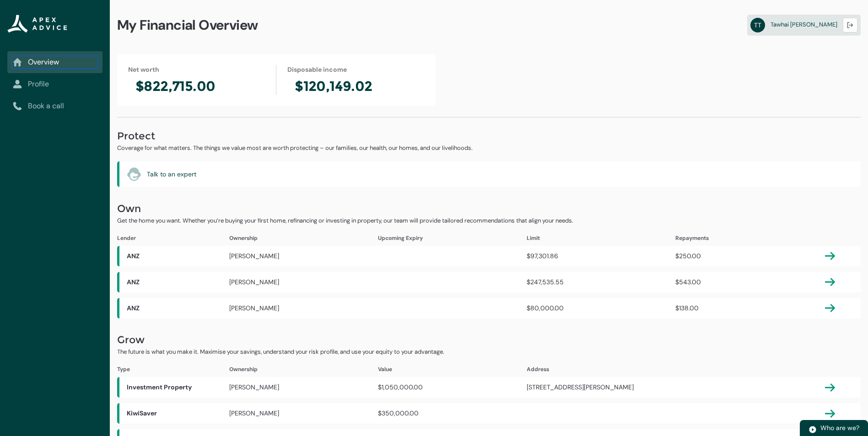 The image size is (868, 436). I want to click on p: Coverage for what matters. The things we value most are worth protecting – our families, our heal..., so click(488, 148).